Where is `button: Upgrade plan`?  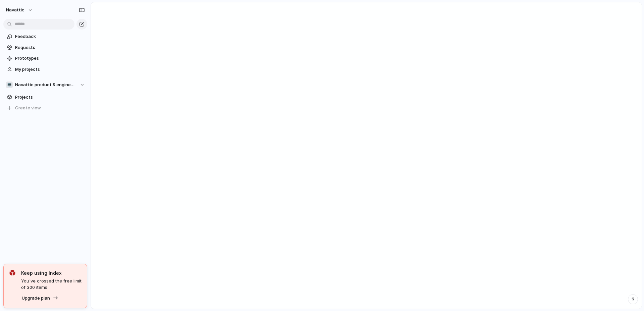 button: Upgrade plan is located at coordinates (40, 298).